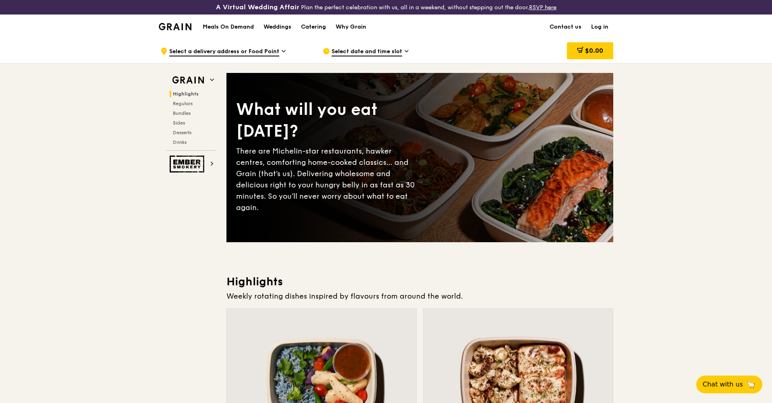 This screenshot has height=403, width=772. Describe the element at coordinates (729, 384) in the screenshot. I see `button: Chat with us🦙` at that location.